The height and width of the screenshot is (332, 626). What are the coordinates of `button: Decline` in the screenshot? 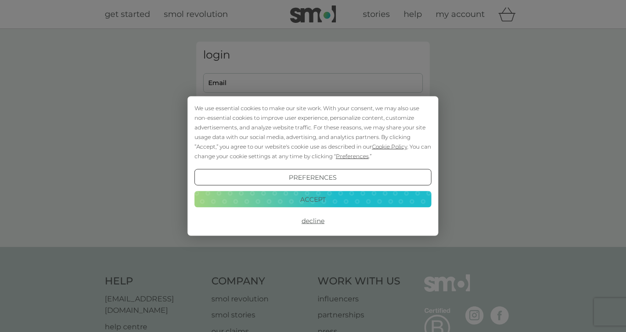 It's located at (313, 221).